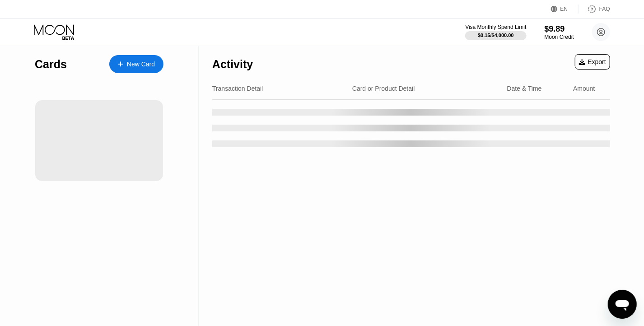  What do you see at coordinates (232, 64) in the screenshot?
I see `div: Activity` at bounding box center [232, 64].